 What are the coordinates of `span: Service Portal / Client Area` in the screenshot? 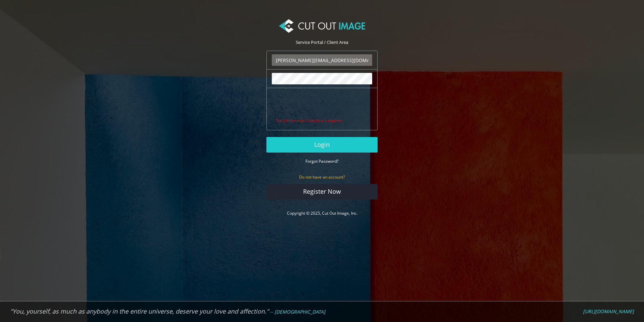 It's located at (322, 42).